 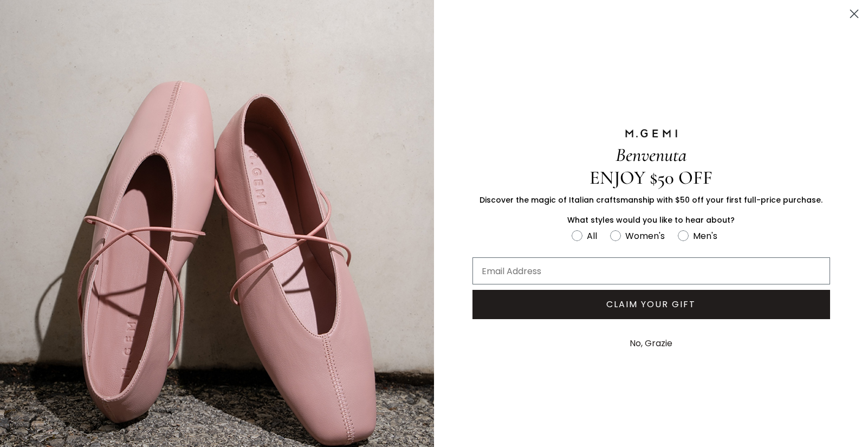 I want to click on span: Discover the magic of Italian craftsmanship with $50 off your first full-price purchase., so click(x=651, y=200).